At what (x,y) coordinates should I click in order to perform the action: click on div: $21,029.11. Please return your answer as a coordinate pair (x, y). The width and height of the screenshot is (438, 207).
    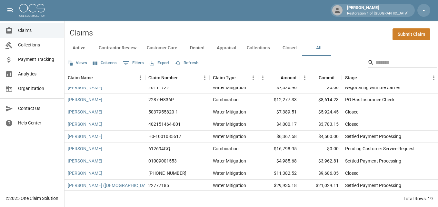
    Looking at the image, I should click on (321, 186).